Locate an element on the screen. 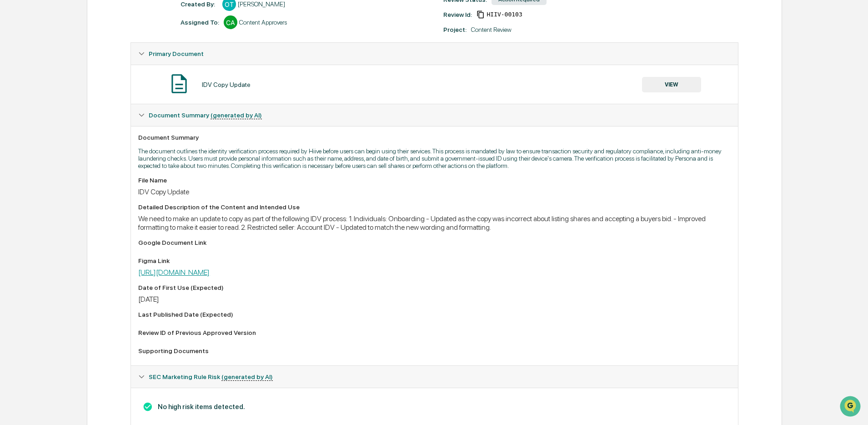  a: 🔎Data Lookup is located at coordinates (33, 137).